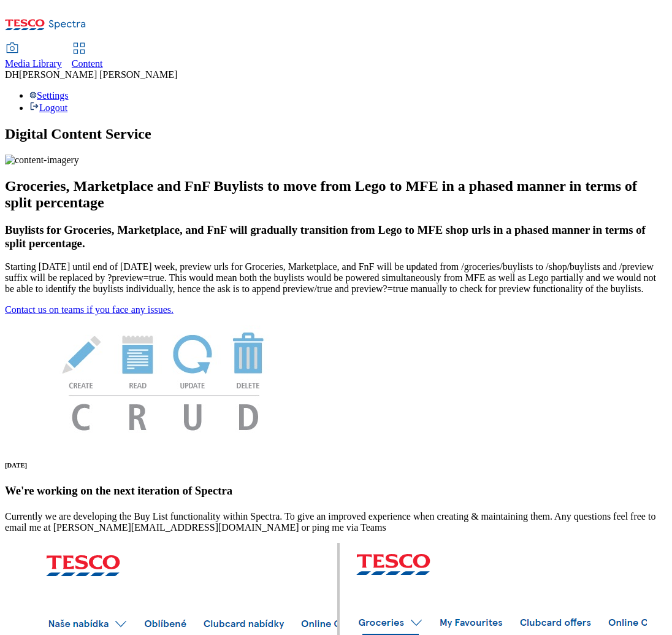  I want to click on span: Content, so click(87, 63).